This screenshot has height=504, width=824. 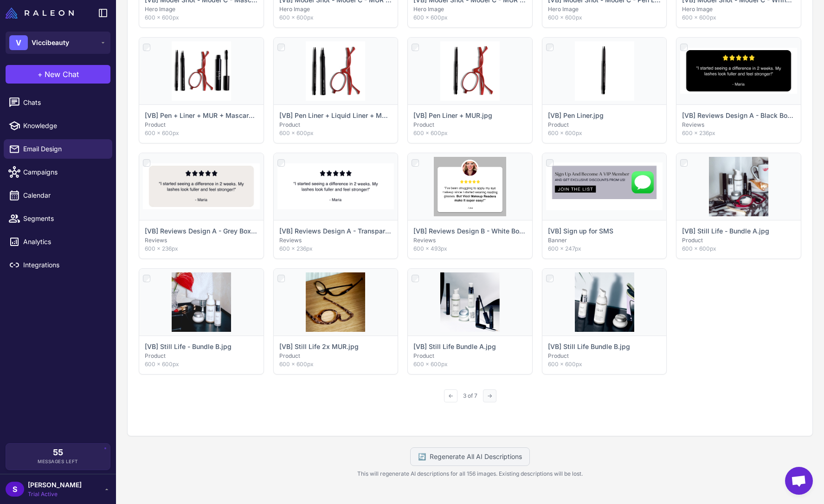 What do you see at coordinates (470, 248) in the screenshot?
I see `p: 600 × 493px` at bounding box center [470, 248].